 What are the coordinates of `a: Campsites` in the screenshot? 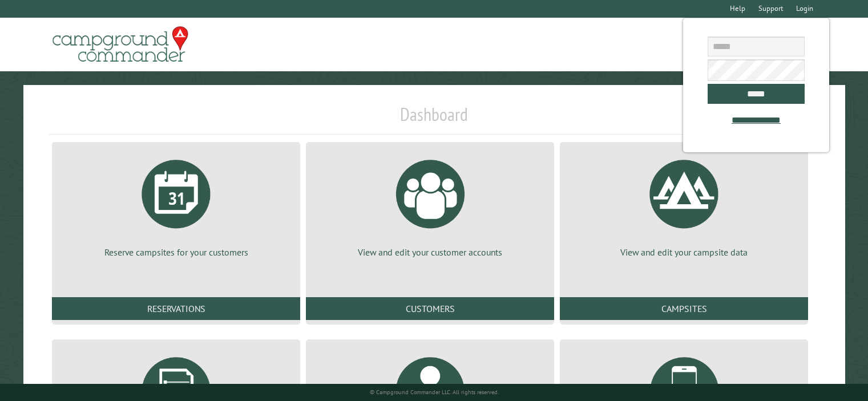 It's located at (684, 309).